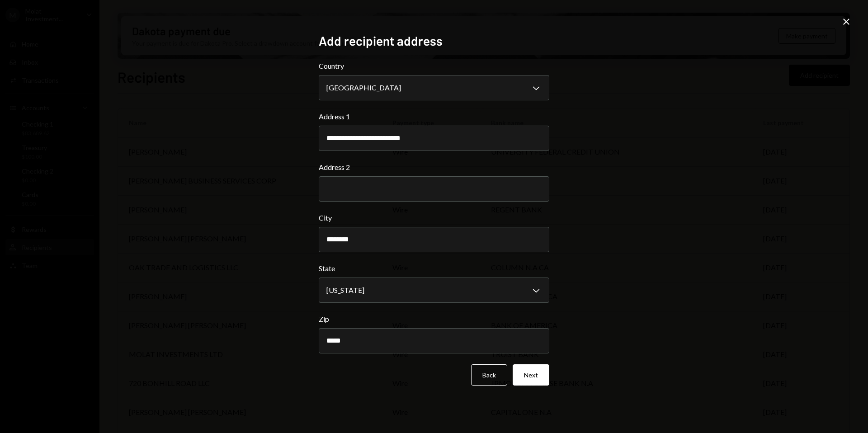 This screenshot has width=868, height=433. I want to click on label: Address 2, so click(434, 167).